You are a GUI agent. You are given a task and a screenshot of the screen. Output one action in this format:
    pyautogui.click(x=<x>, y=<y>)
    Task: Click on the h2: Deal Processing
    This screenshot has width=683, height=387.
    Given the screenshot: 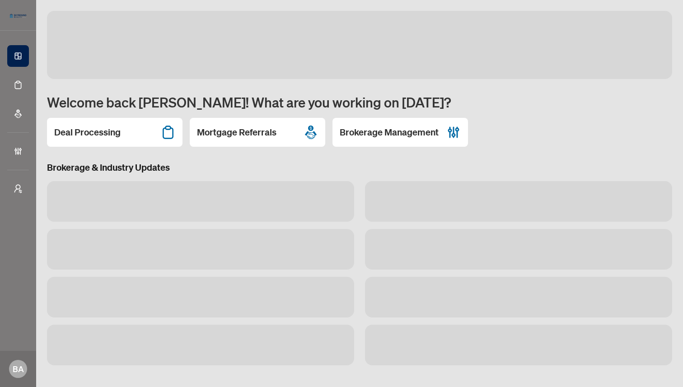 What is the action you would take?
    pyautogui.click(x=87, y=132)
    